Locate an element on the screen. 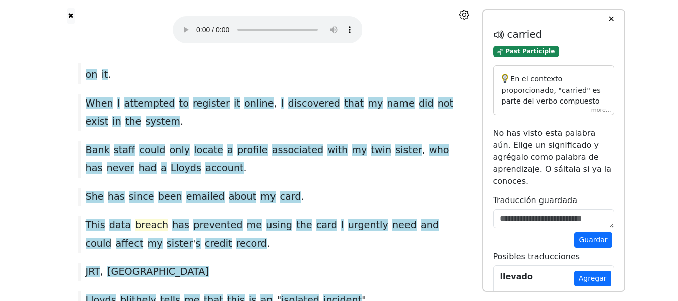  span: only is located at coordinates (180, 150).